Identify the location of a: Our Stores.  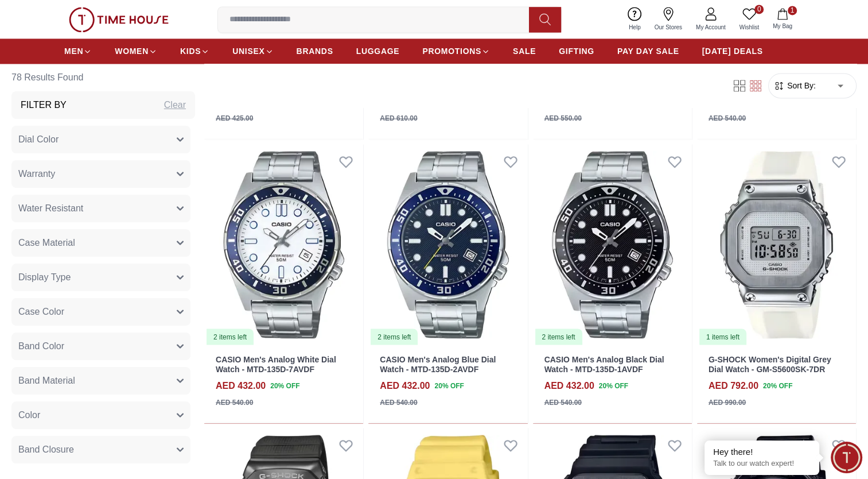
(668, 19).